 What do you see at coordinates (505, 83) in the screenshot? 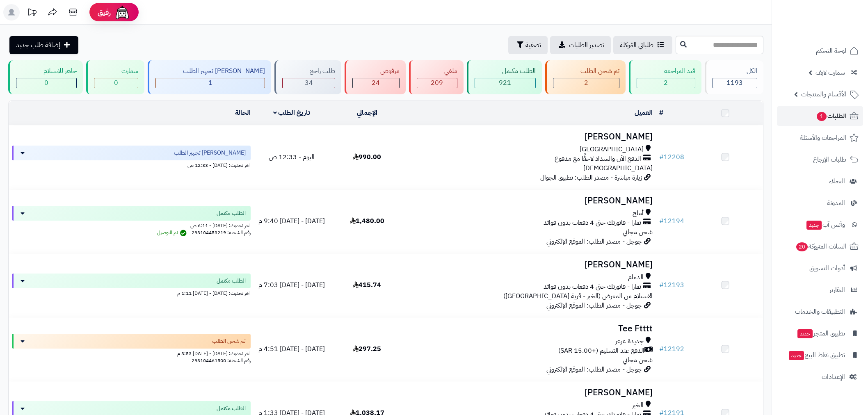
I see `div: 921` at bounding box center [505, 83].